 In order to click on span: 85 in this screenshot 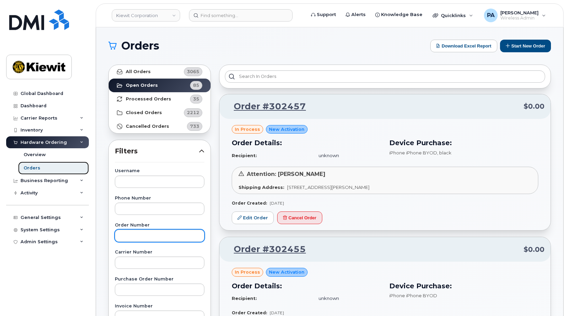, I will do `click(196, 85)`.